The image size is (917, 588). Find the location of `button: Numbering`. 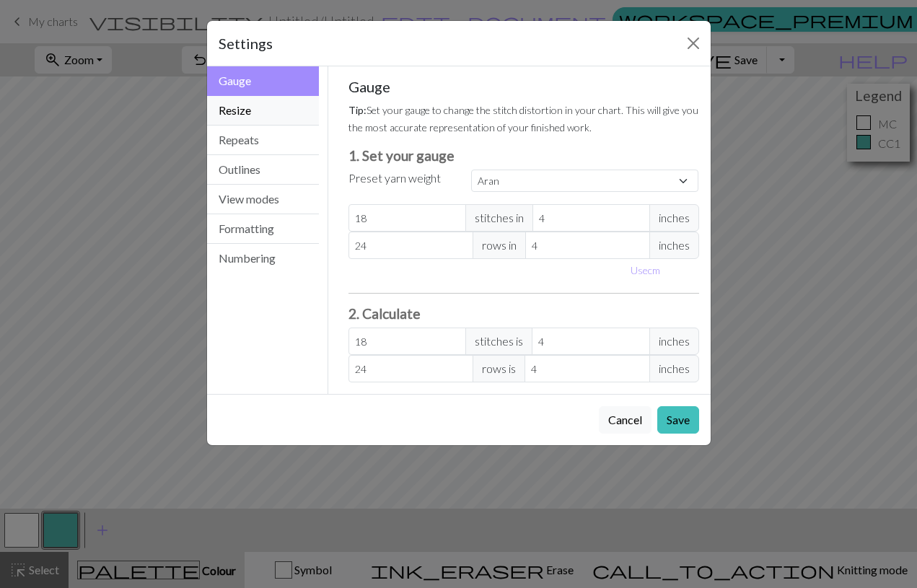

button: Numbering is located at coordinates (263, 258).